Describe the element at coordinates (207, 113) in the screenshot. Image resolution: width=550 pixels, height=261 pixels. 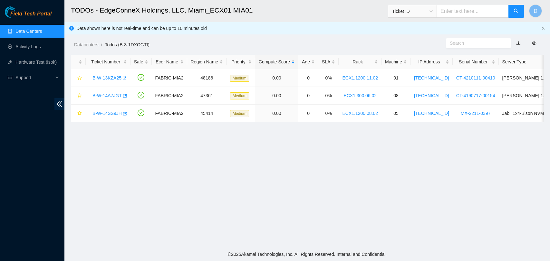
I see `td: 45414` at that location.